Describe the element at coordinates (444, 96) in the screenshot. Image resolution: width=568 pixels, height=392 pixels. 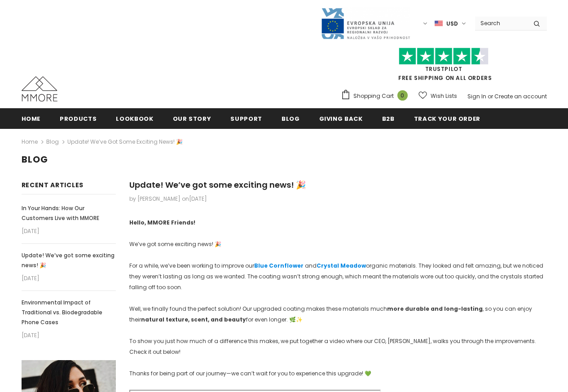
I see `span: Wish Lists` at that location.